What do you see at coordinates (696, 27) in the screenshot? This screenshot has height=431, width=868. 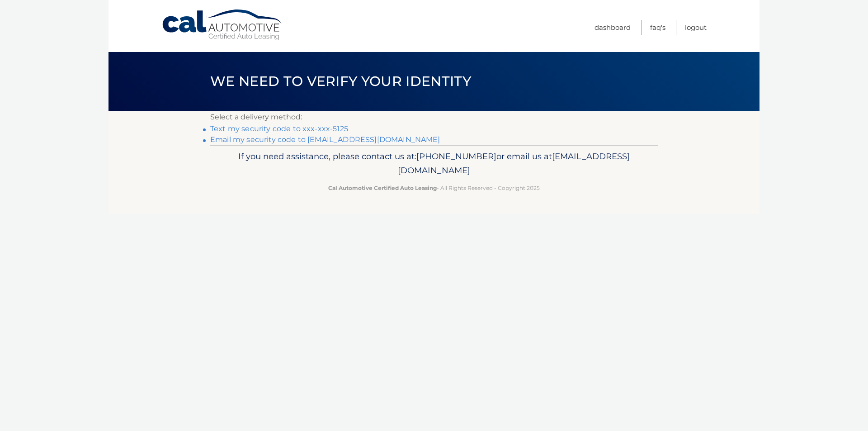 I see `a: Logout` at bounding box center [696, 27].